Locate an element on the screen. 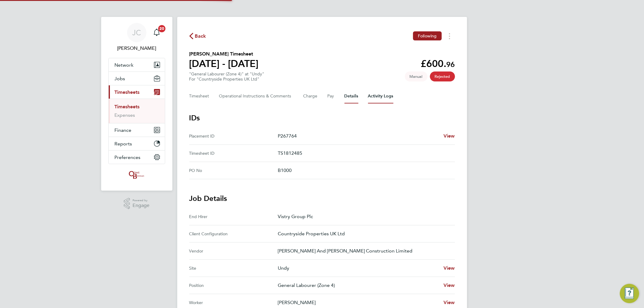 This screenshot has width=644, height=308. div: Site is located at coordinates (233, 268).